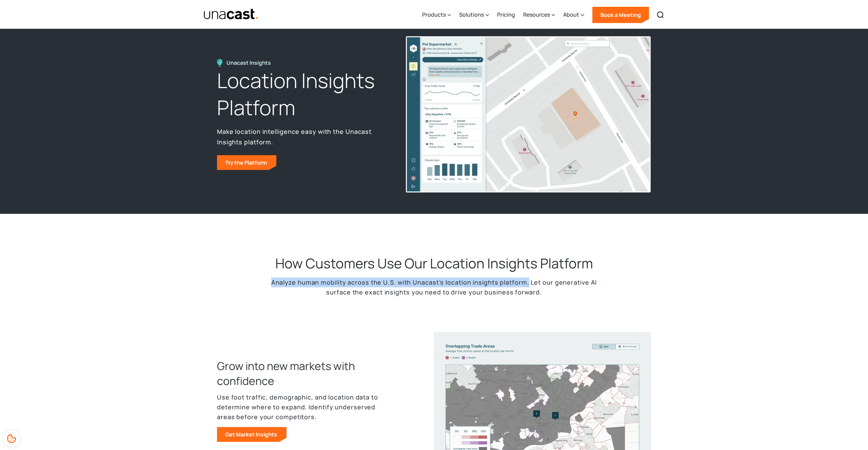 This screenshot has height=450, width=868. I want to click on img: Search icon, so click(660, 15).